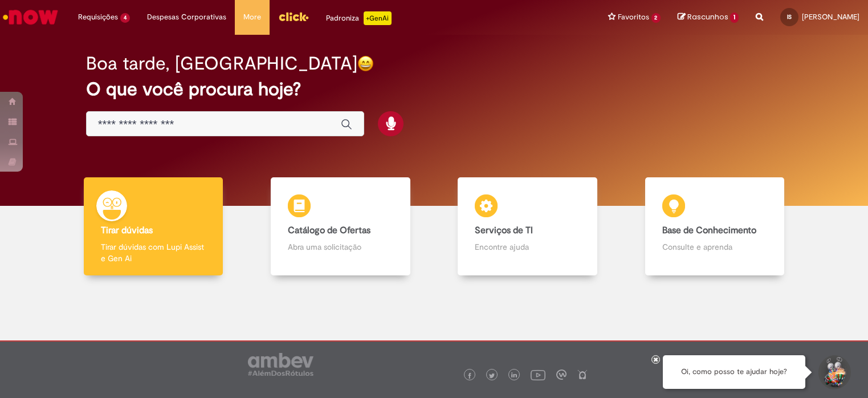  Describe the element at coordinates (656, 18) in the screenshot. I see `span: 2` at that location.